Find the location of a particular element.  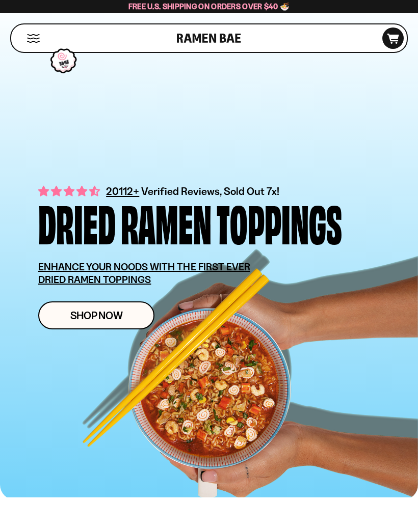

span: Verified Reviews, Sold Out 7x! is located at coordinates (209, 191).